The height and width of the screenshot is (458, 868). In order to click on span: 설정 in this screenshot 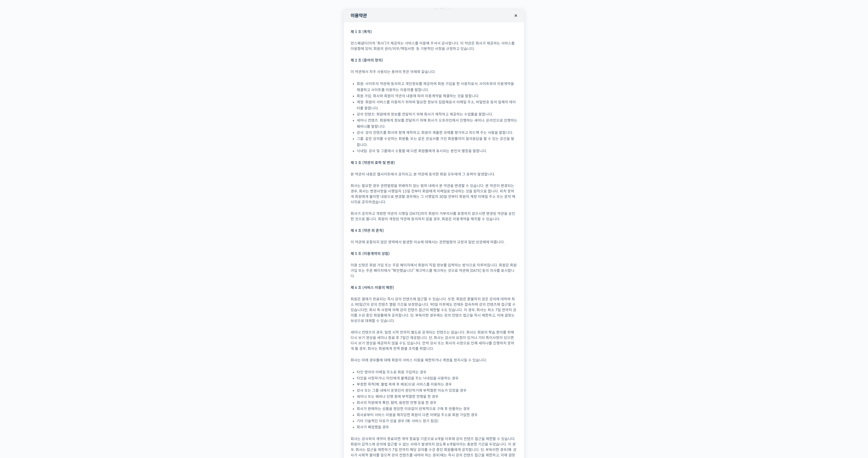, I will do `click(73, 152)`.